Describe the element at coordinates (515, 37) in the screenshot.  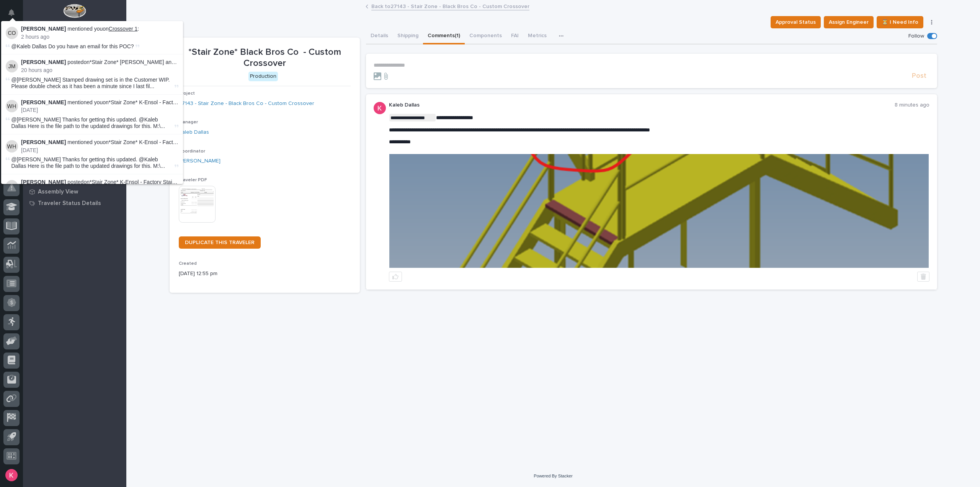
I see `button: FAI` at that location.